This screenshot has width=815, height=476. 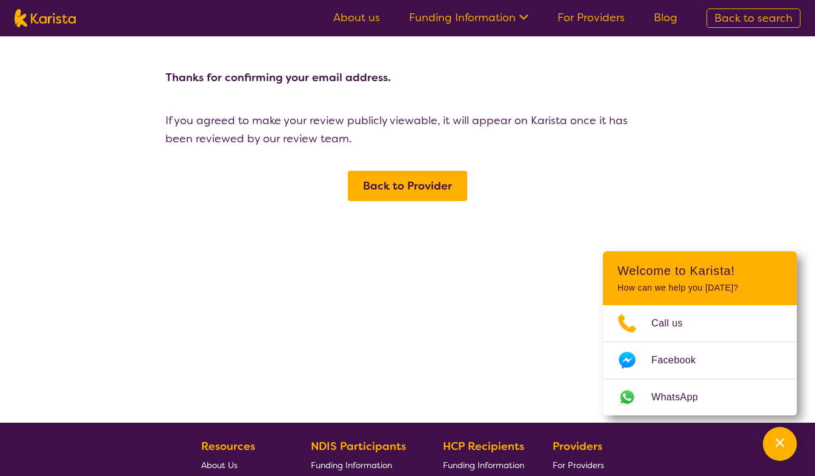 What do you see at coordinates (753, 18) in the screenshot?
I see `a: Back to search` at bounding box center [753, 18].